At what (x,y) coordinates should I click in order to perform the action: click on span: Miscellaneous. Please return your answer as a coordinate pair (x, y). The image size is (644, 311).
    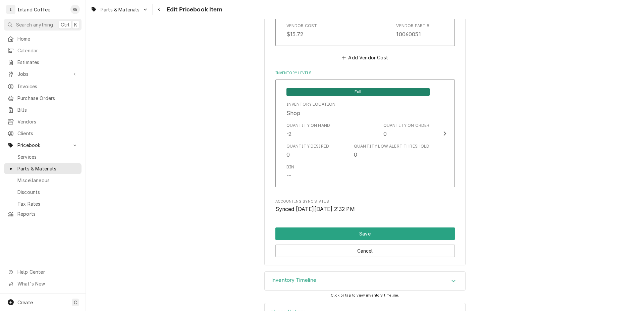
    Looking at the image, I should click on (48, 180).